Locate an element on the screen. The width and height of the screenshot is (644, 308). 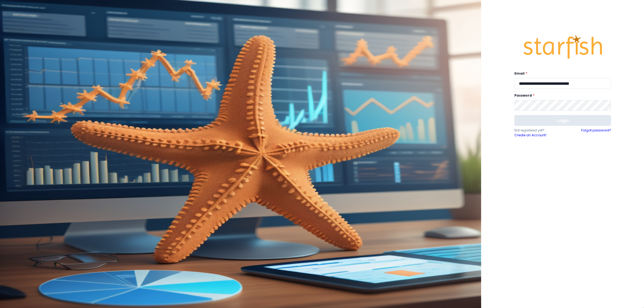
img: Logo.42cb71d561138c82c4ab.png is located at coordinates (563, 47).